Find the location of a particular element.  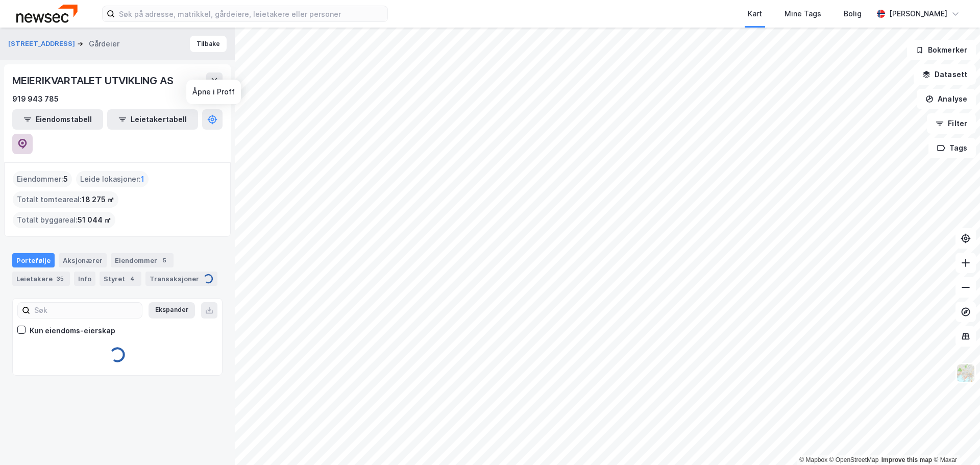

a: Mapbox is located at coordinates (813, 460).